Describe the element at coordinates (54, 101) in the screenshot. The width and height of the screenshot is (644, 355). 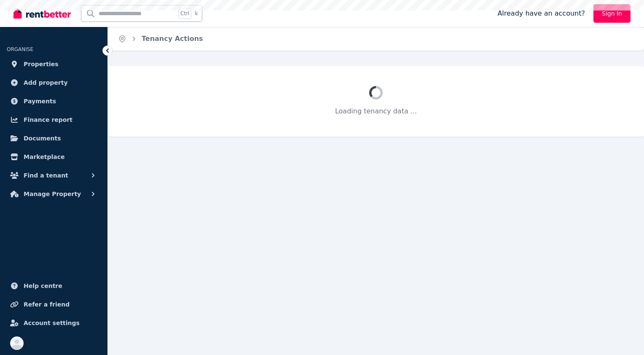
I see `a: Payments` at that location.